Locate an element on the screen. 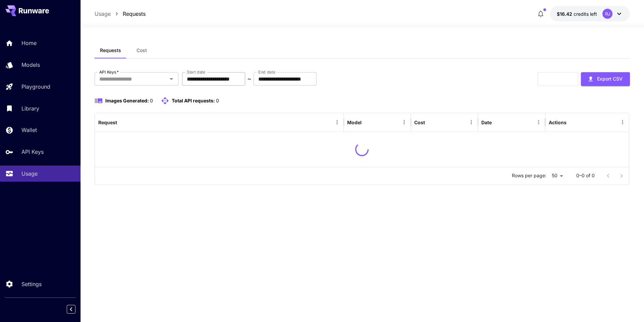 This screenshot has width=644, height=322. span: credits left is located at coordinates (585, 14).